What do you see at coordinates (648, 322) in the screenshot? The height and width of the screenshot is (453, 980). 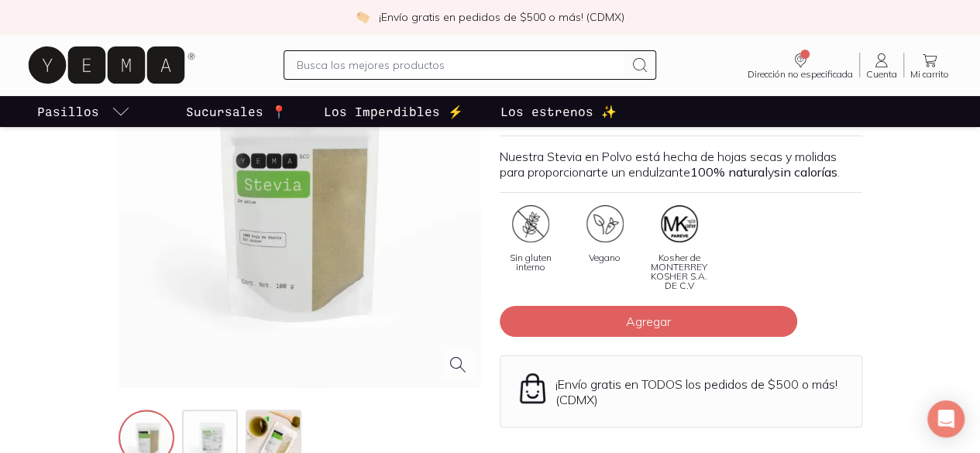 I see `span: Agregar` at bounding box center [648, 322].